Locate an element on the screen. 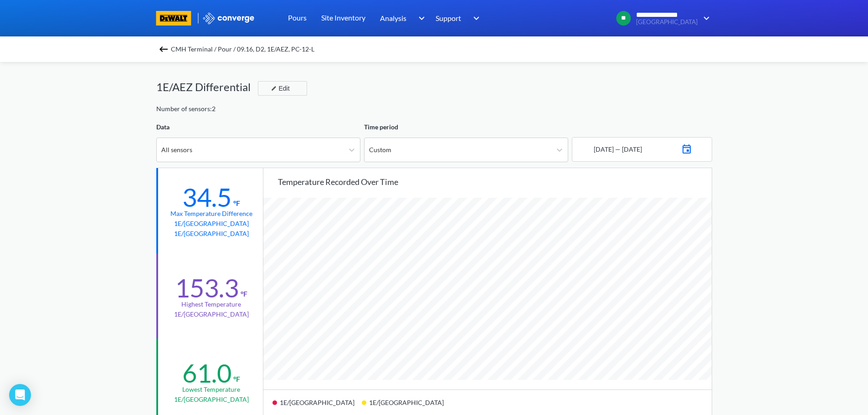 The width and height of the screenshot is (868, 415). img: backspace.svg is located at coordinates (163, 49).